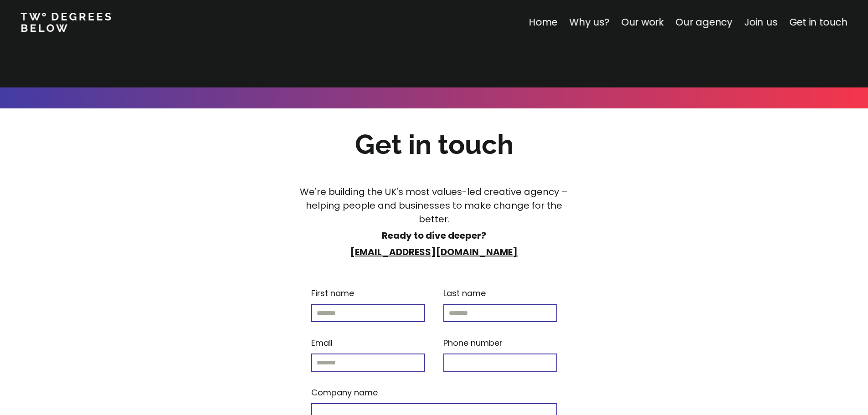  I want to click on strong: Ready to dive deeper?, so click(434, 236).